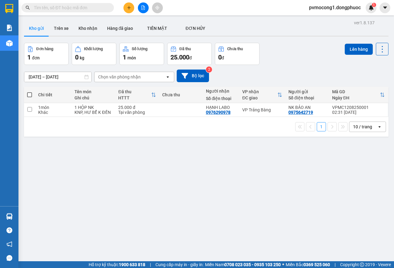  Describe the element at coordinates (385, 8) in the screenshot. I see `span: caret-down` at that location.